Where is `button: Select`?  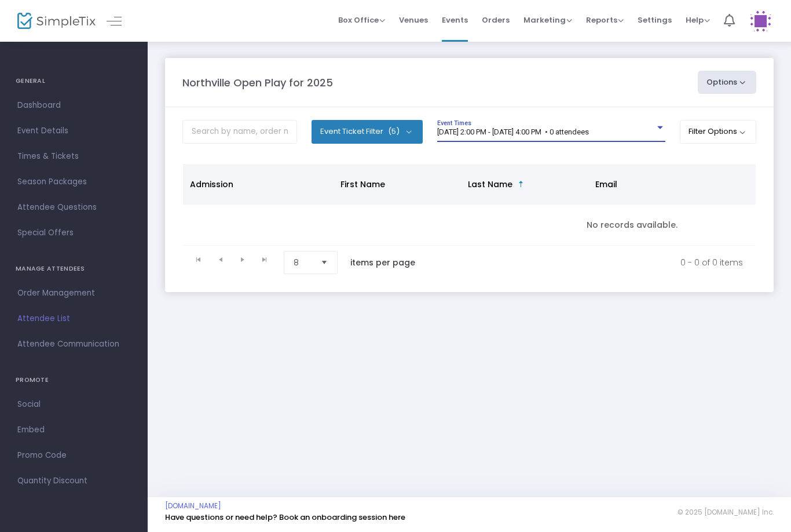 button: Select is located at coordinates (325, 263).